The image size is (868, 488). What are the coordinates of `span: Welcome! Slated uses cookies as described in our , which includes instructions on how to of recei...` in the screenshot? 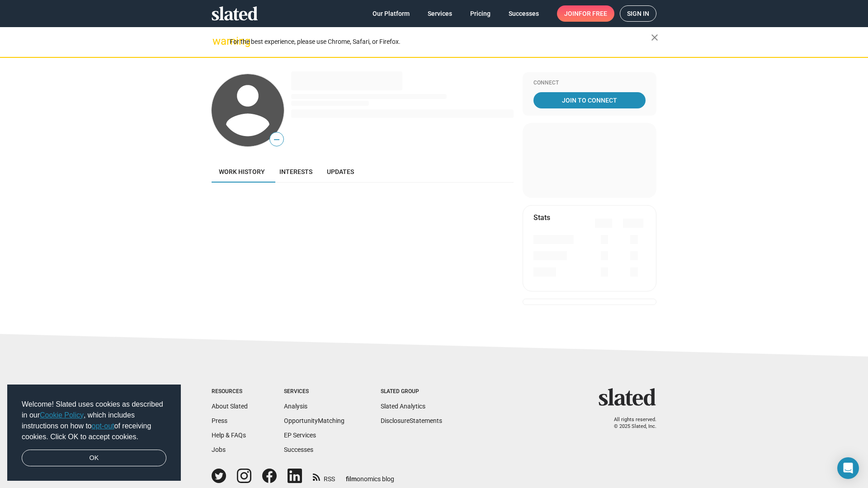 It's located at (94, 421).